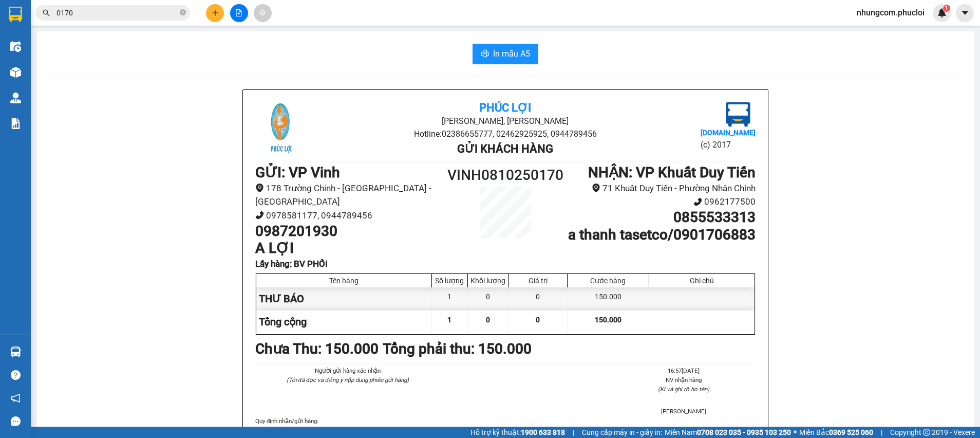 The height and width of the screenshot is (438, 980). I want to click on button: printerIn mẫu A5, so click(505, 54).